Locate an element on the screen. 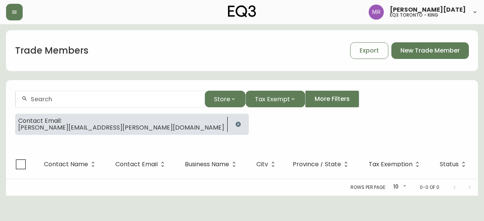  input: Search is located at coordinates (115, 99).